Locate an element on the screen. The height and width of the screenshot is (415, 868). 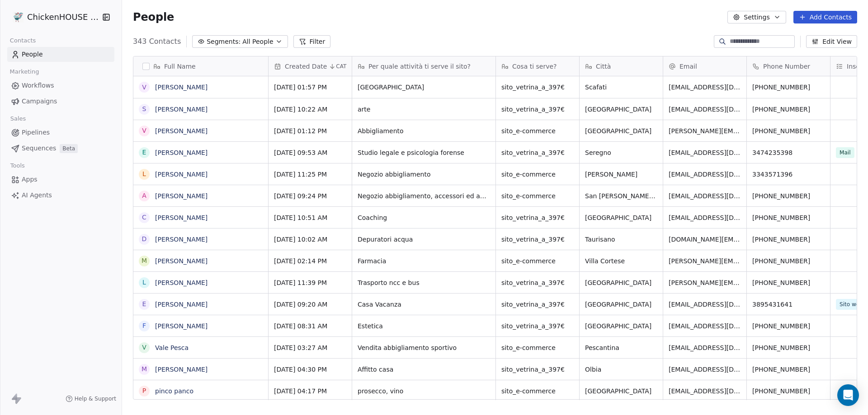
div: A is located at coordinates (144, 196).